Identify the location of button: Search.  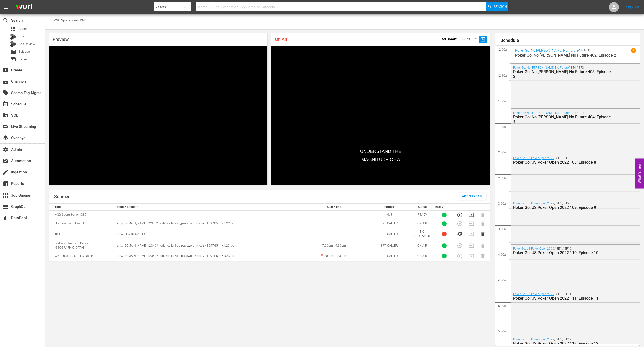
(497, 6).